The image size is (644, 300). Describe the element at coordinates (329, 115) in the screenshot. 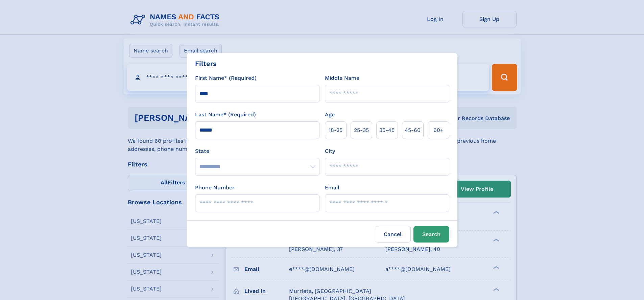

I see `label: Age` at that location.